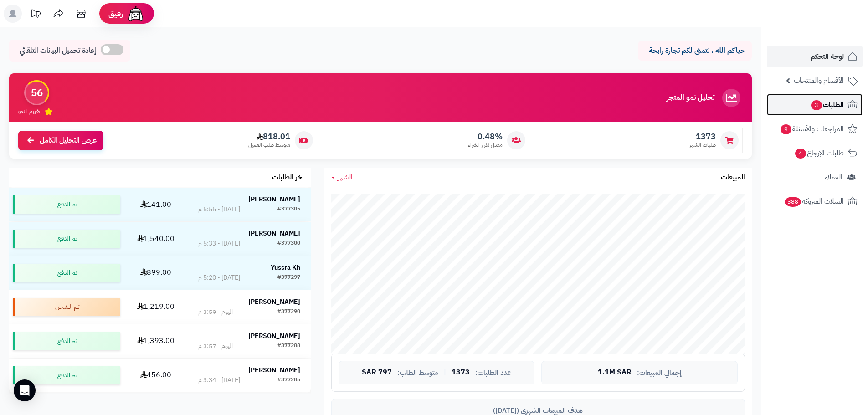 This screenshot has width=868, height=415. I want to click on a: العملاء, so click(815, 177).